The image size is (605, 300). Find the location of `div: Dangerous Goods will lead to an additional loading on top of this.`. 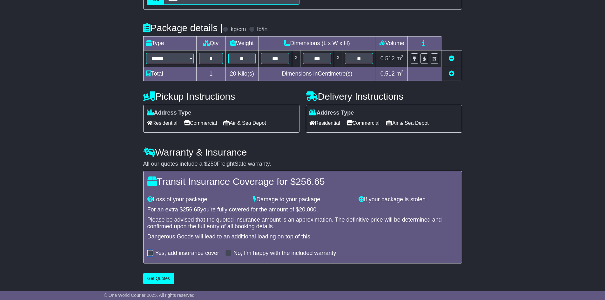

div: Dangerous Goods will lead to an additional loading on top of this. is located at coordinates (303, 237).